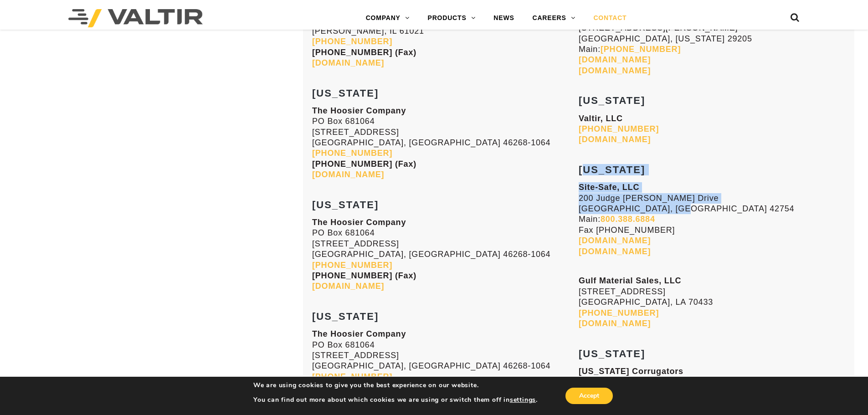 The height and width of the screenshot is (415, 868). What do you see at coordinates (610, 18) in the screenshot?
I see `a: CONTACT` at bounding box center [610, 18].